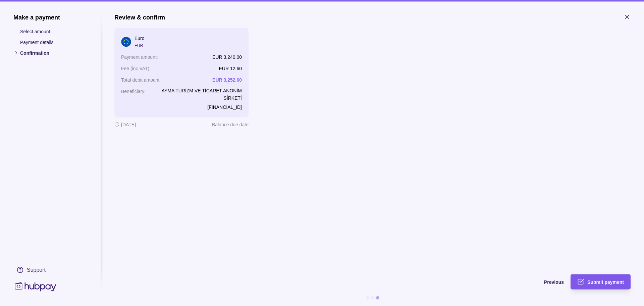 Image resolution: width=644 pixels, height=306 pixels. Describe the element at coordinates (227, 80) in the screenshot. I see `p: EUR 3,252.60` at that location.